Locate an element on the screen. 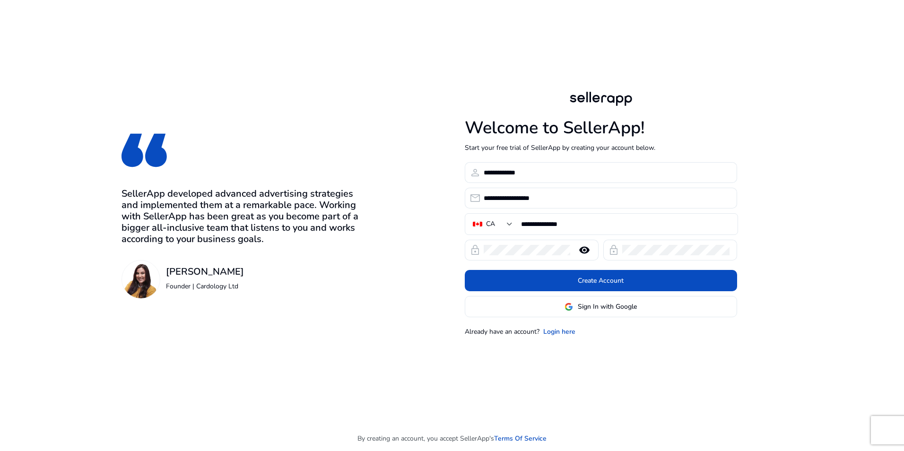  a: Login here is located at coordinates (559, 331).